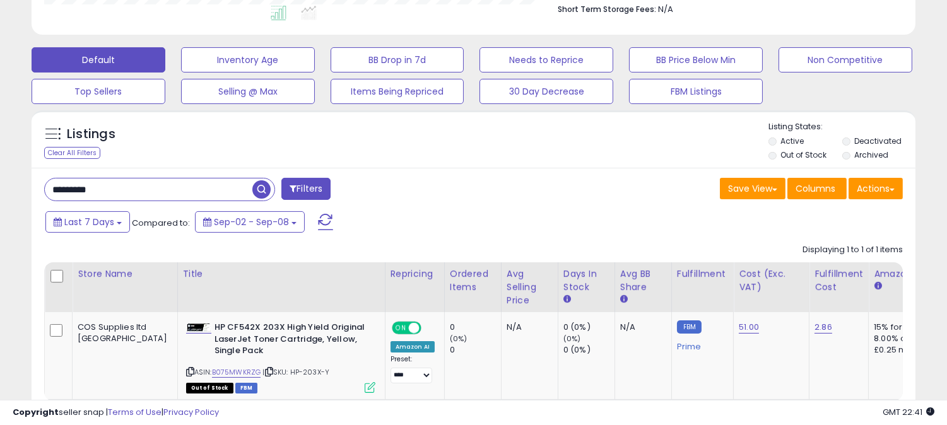  I want to click on div: Fulfillment, so click(702, 274).